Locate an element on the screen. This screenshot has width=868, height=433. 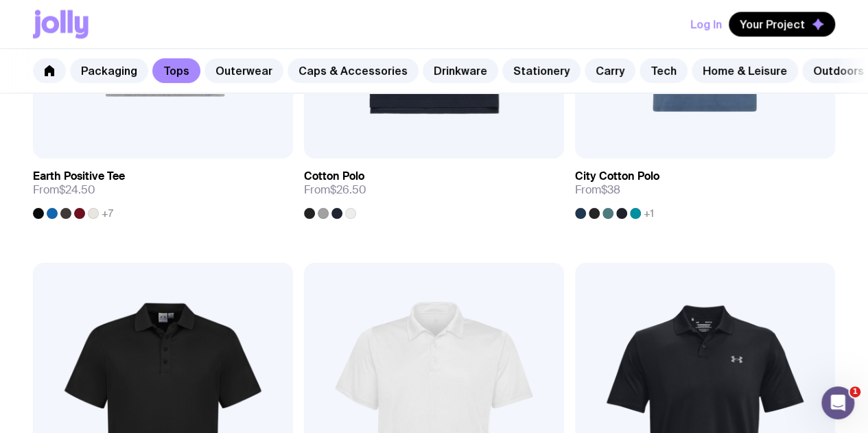
button: Your Project is located at coordinates (782, 24).